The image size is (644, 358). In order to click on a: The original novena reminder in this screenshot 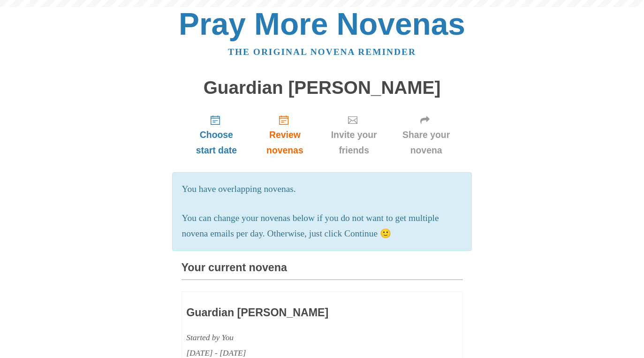, I will do `click(322, 52)`.